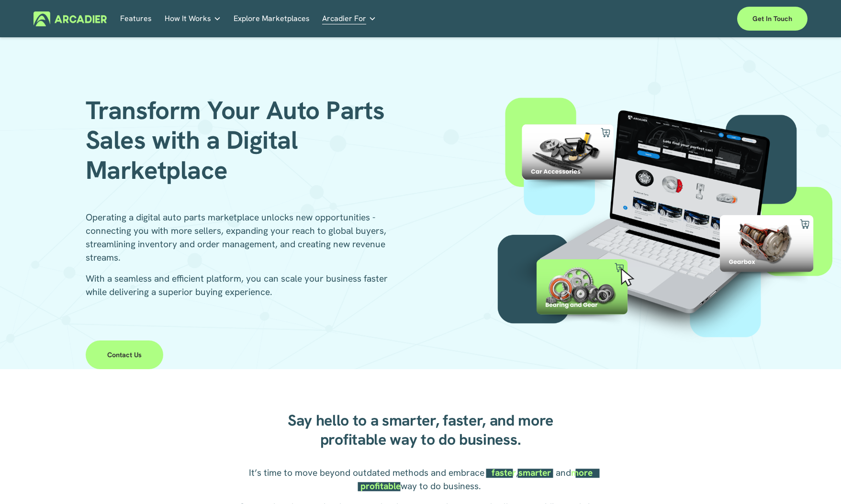  What do you see at coordinates (271, 18) in the screenshot?
I see `a: Explore Marketplaces` at bounding box center [271, 18].